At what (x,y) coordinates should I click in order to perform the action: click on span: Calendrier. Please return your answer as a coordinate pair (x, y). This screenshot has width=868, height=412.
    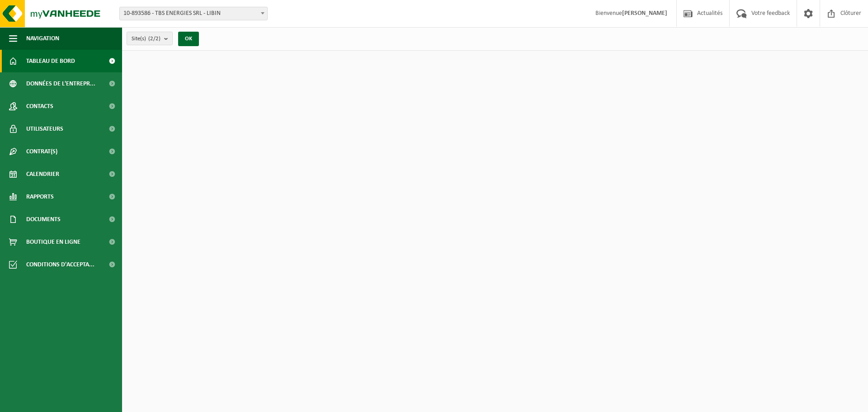
    Looking at the image, I should click on (43, 174).